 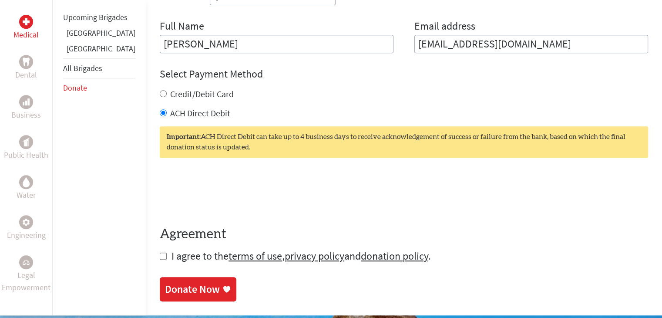 I want to click on label: Credit/Debit Card, so click(x=202, y=94).